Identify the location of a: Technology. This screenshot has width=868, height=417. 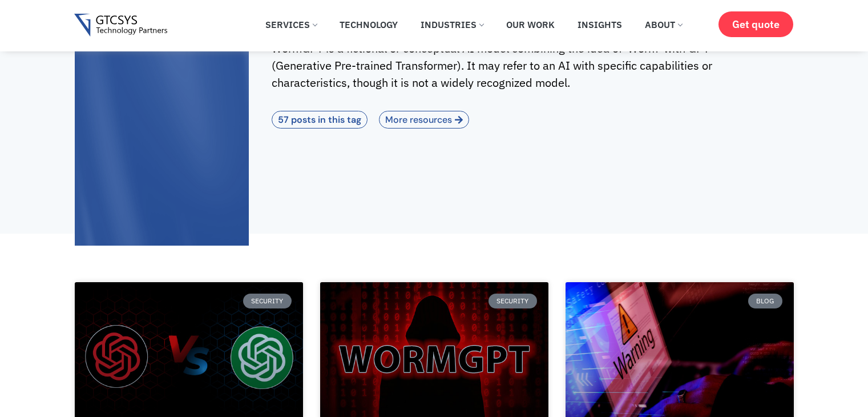
(369, 25).